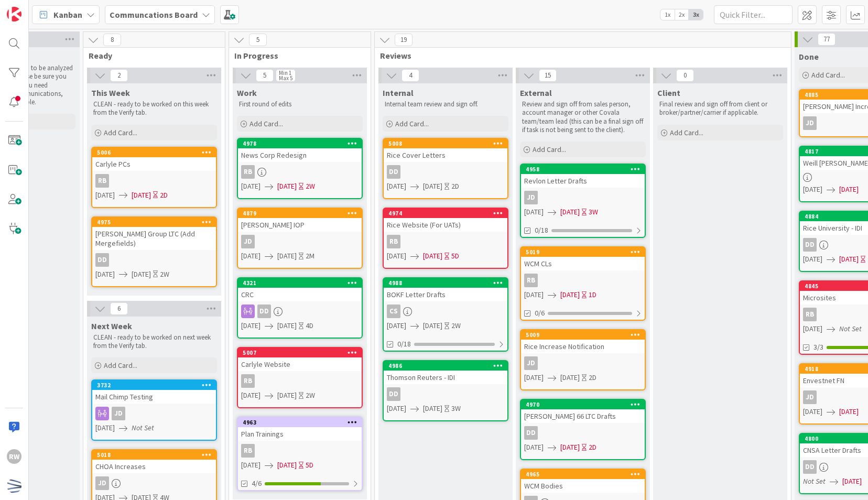 The image size is (868, 500). What do you see at coordinates (445, 311) in the screenshot?
I see `div: CS` at bounding box center [445, 311].